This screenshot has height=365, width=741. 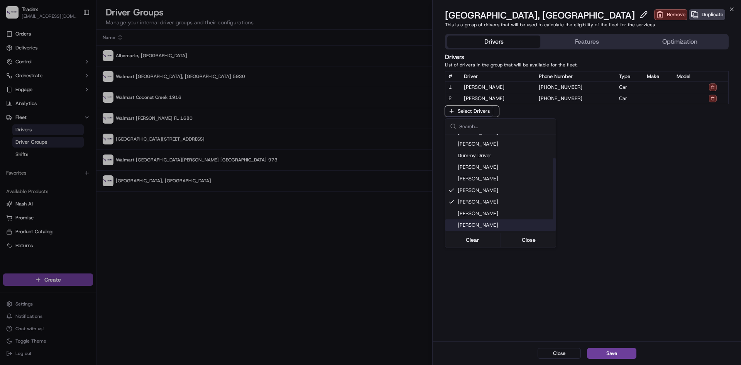 What do you see at coordinates (76, 78) in the screenshot?
I see `div: Start new chat` at bounding box center [76, 78].